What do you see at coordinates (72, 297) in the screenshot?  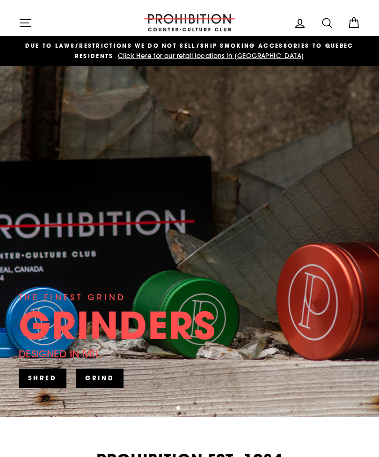 I see `div: THE FINEST GRIND` at bounding box center [72, 297].